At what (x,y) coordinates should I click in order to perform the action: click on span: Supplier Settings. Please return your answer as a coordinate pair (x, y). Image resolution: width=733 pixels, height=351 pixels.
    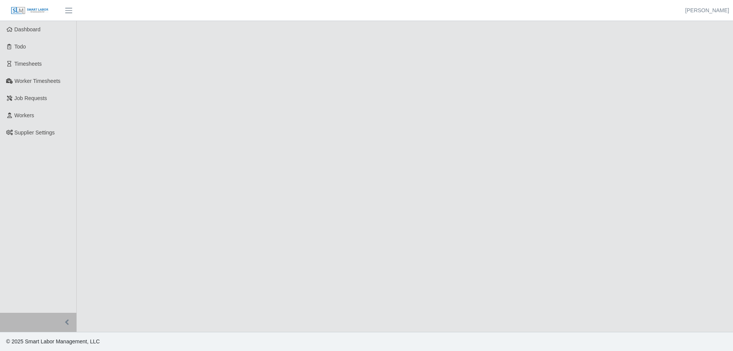
    Looking at the image, I should click on (35, 132).